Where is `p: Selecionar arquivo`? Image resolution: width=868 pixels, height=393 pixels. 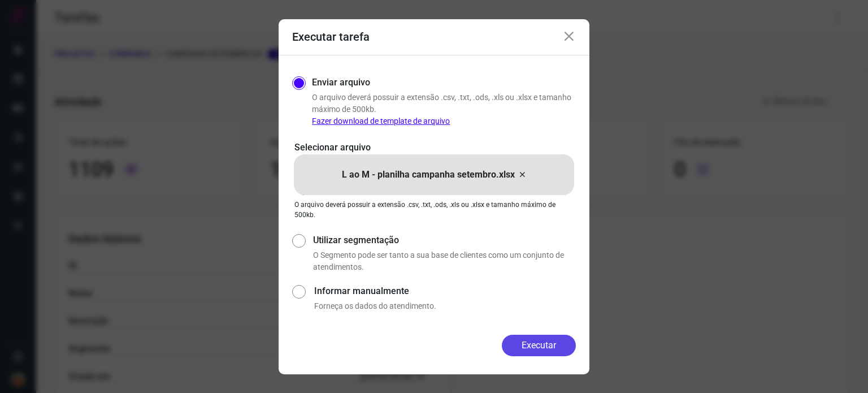
p: Selecionar arquivo is located at coordinates (434, 147).